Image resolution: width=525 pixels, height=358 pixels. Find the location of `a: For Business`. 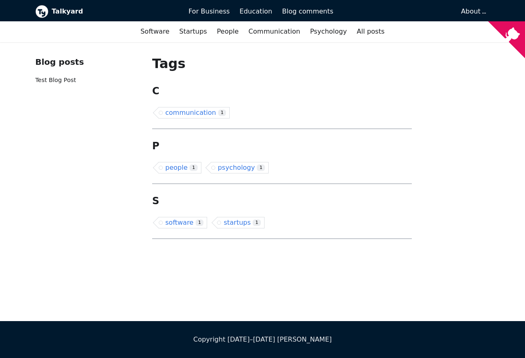

a: For Business is located at coordinates (209, 11).